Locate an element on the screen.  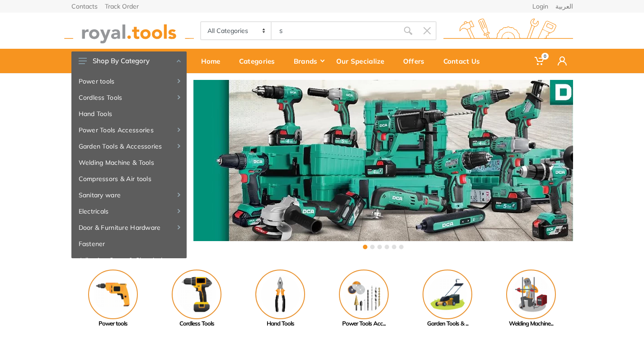
a: Contacts is located at coordinates (84, 6).